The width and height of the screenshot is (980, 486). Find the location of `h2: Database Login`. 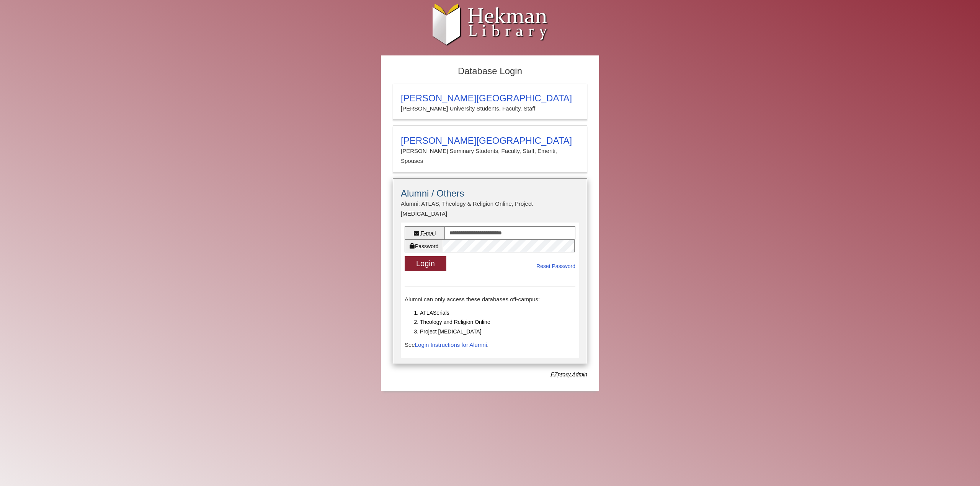

h2: Database Login is located at coordinates (490, 71).